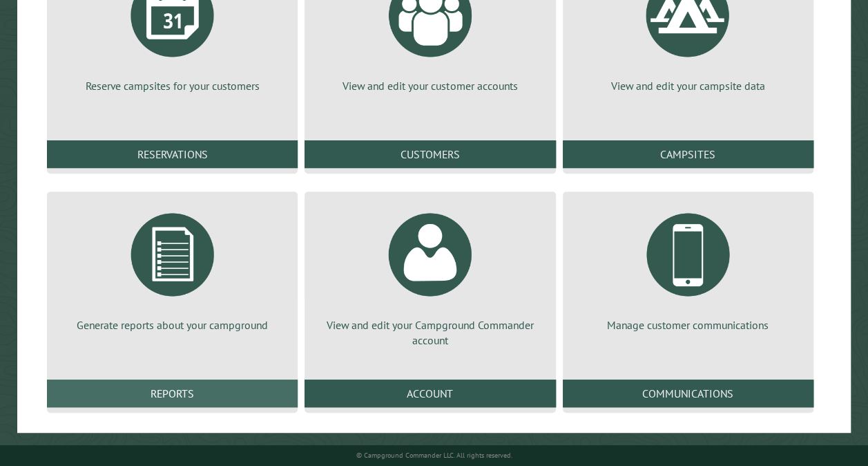  Describe the element at coordinates (429, 275) in the screenshot. I see `a: View and edit your Campground Commander account` at that location.